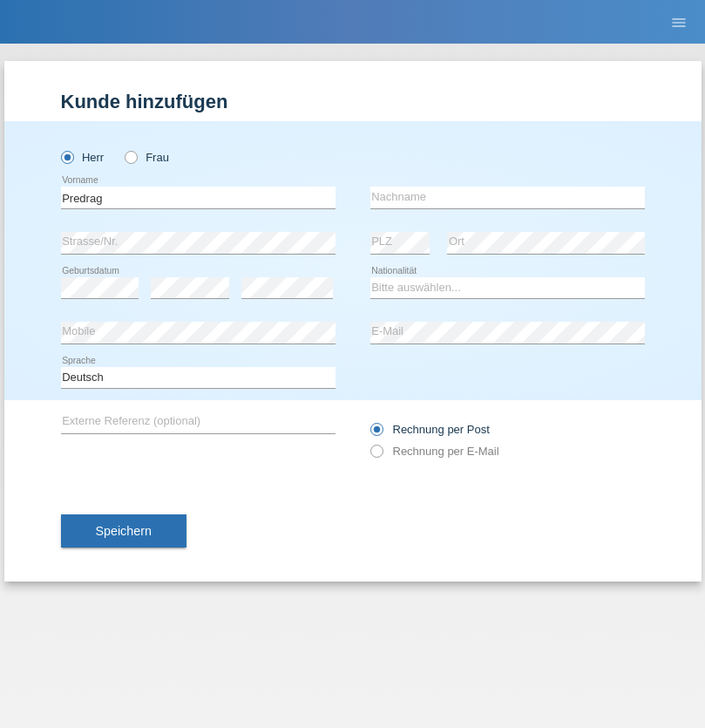  Describe the element at coordinates (130, 157) in the screenshot. I see `input: Frau` at that location.